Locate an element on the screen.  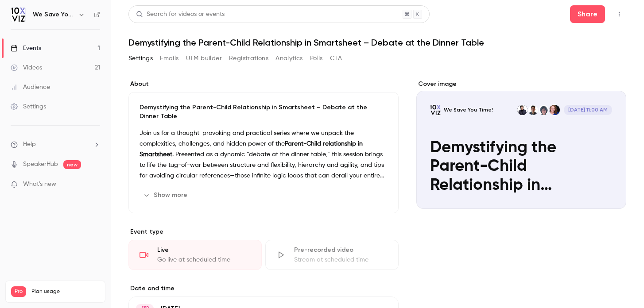
button: Polls is located at coordinates (316, 59).